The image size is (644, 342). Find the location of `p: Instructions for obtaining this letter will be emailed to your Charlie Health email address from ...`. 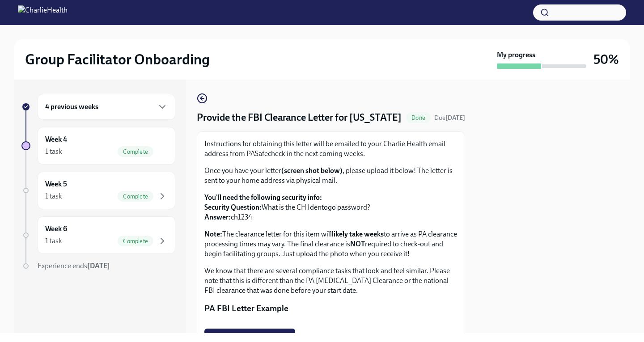

p: Instructions for obtaining this letter will be emailed to your Charlie Health email address from ... is located at coordinates (331, 149).